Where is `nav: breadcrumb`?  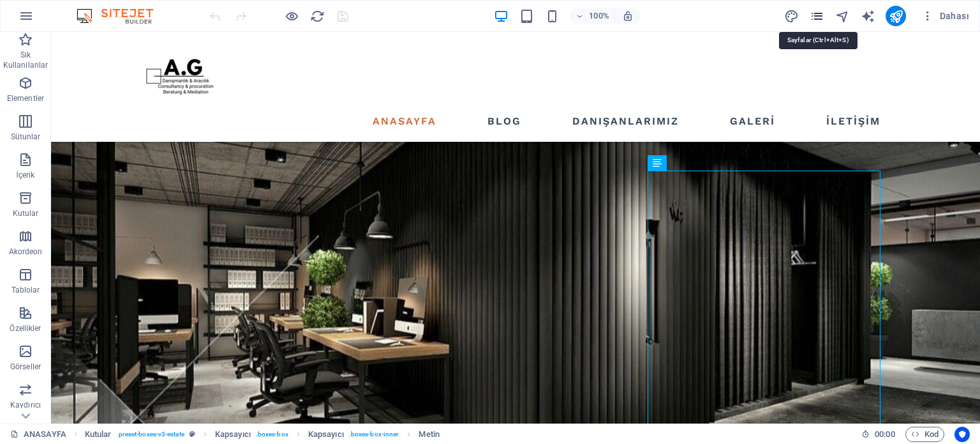
nav: breadcrumb is located at coordinates (262, 434).